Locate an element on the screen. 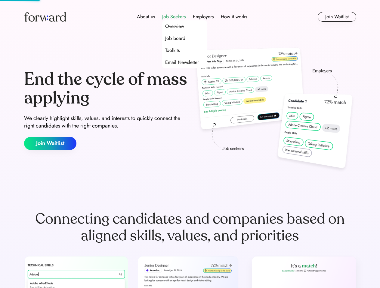 This screenshot has width=380, height=288. div: We clearly highlight skills, values, and interests to quickly connect the right candidates with t... is located at coordinates (106, 122).